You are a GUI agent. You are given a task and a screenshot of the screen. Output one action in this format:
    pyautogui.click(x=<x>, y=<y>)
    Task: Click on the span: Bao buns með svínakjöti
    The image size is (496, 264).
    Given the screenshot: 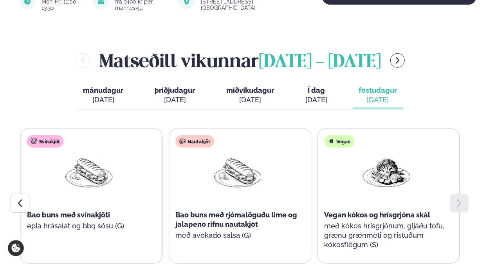 What is the action you would take?
    pyautogui.click(x=68, y=214)
    